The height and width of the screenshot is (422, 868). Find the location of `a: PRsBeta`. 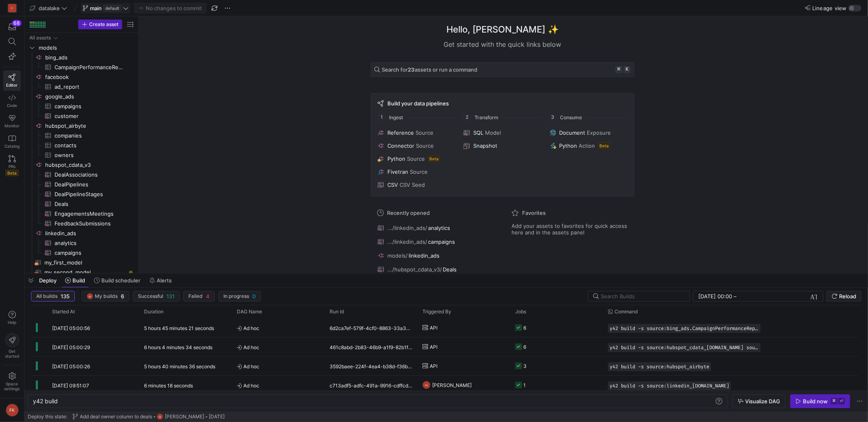

a: PRsBeta is located at coordinates (12, 166).